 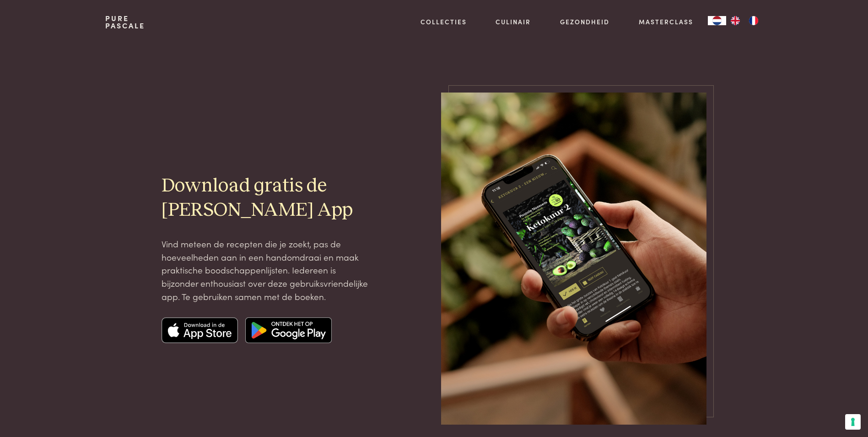 I want to click on a: EN, so click(x=736, y=21).